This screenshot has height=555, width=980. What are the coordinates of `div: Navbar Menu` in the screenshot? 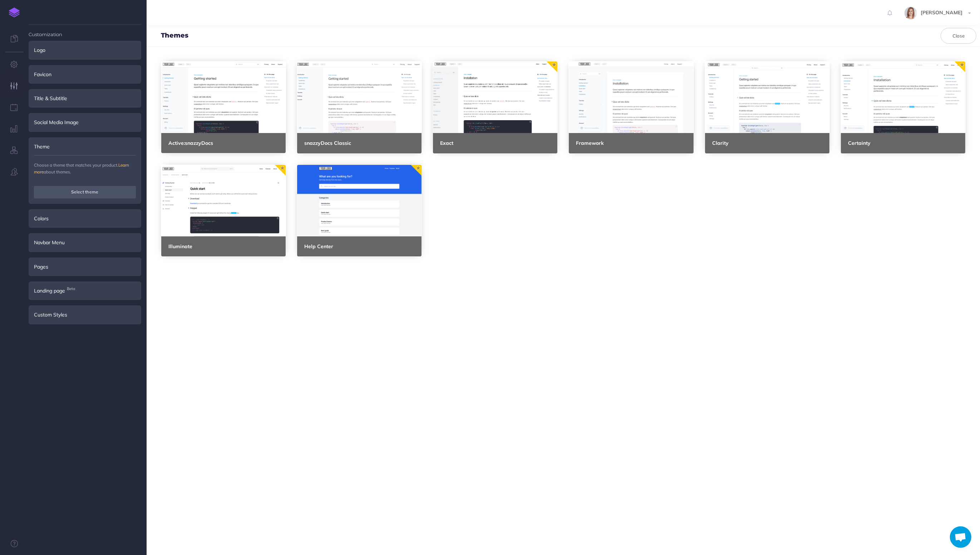 It's located at (85, 242).